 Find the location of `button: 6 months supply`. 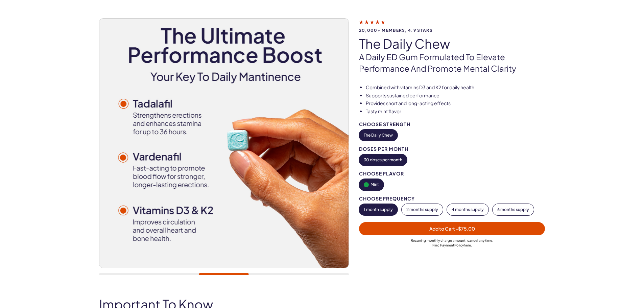

button: 6 months supply is located at coordinates (514, 209).